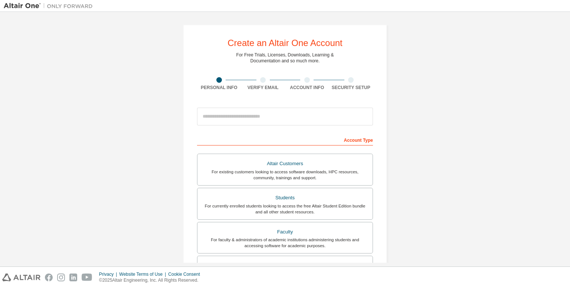  Describe the element at coordinates (109, 274) in the screenshot. I see `div: Privacy` at that location.